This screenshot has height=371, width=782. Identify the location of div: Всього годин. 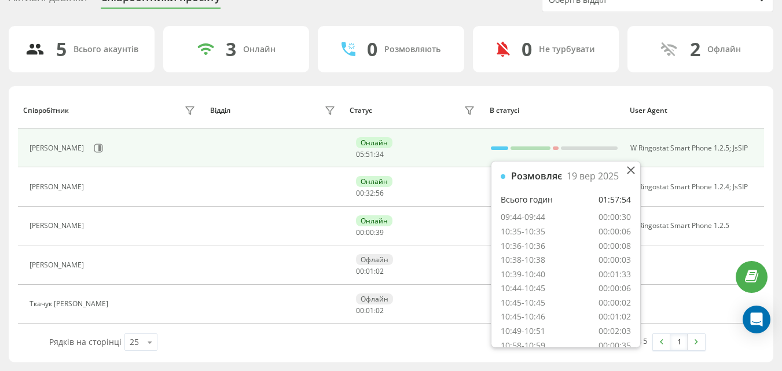
(527, 200).